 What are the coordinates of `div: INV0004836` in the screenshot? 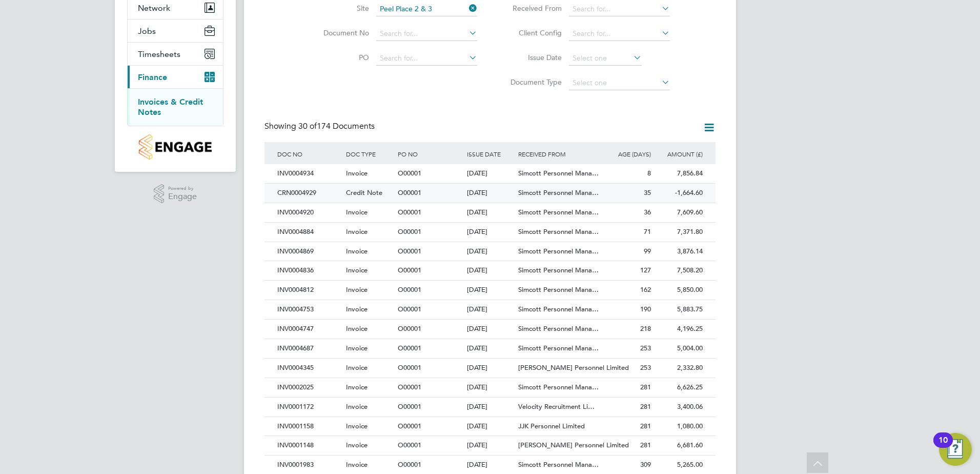 It's located at (309, 270).